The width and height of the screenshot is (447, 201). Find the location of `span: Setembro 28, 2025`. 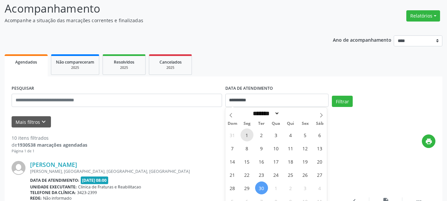

span: Setembro 28, 2025 is located at coordinates (232, 187).